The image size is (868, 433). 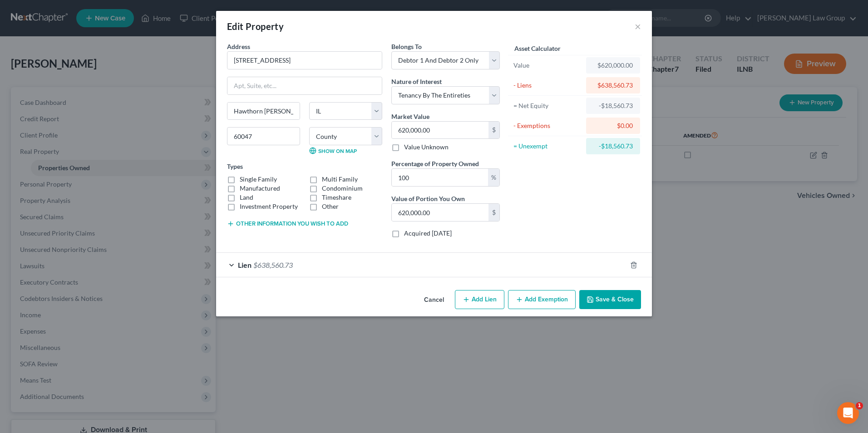 What do you see at coordinates (542, 300) in the screenshot?
I see `button: Add Exemption` at bounding box center [542, 300].